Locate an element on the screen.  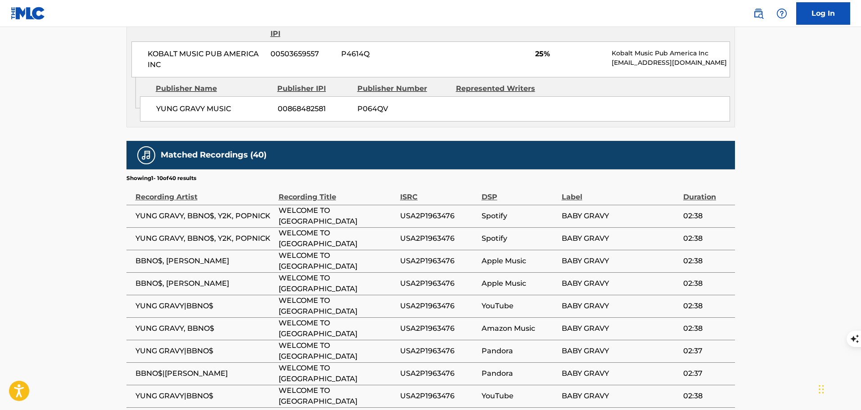
div: Help is located at coordinates (782, 14).